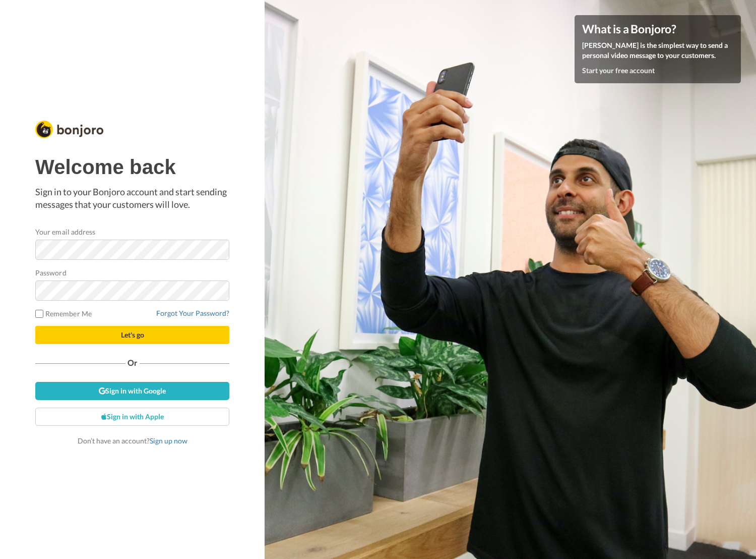 The height and width of the screenshot is (559, 756). What do you see at coordinates (619, 70) in the screenshot?
I see `a: Start your free account` at bounding box center [619, 70].